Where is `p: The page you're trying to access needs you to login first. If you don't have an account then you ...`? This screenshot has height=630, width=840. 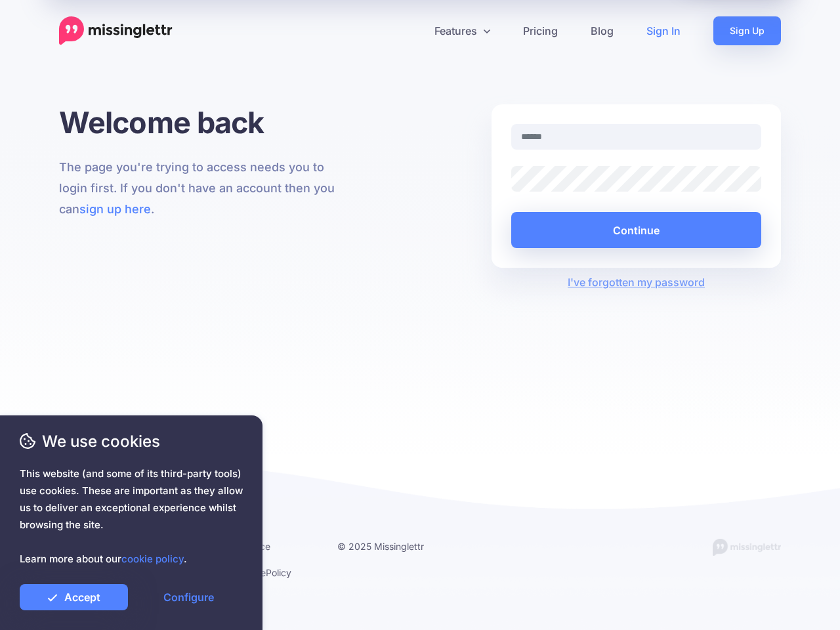
p: The page you're trying to access needs you to login first. If you don't have an account then you ... is located at coordinates (204, 189).